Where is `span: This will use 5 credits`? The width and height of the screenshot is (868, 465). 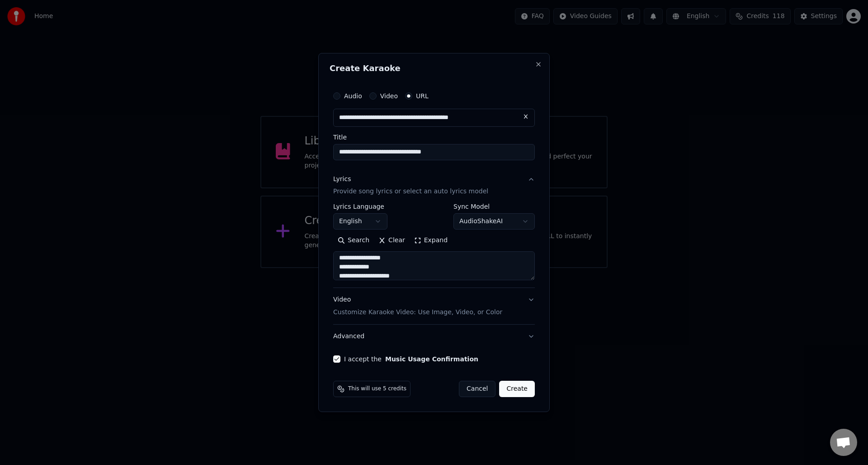 span: This will use 5 credits is located at coordinates (377, 389).